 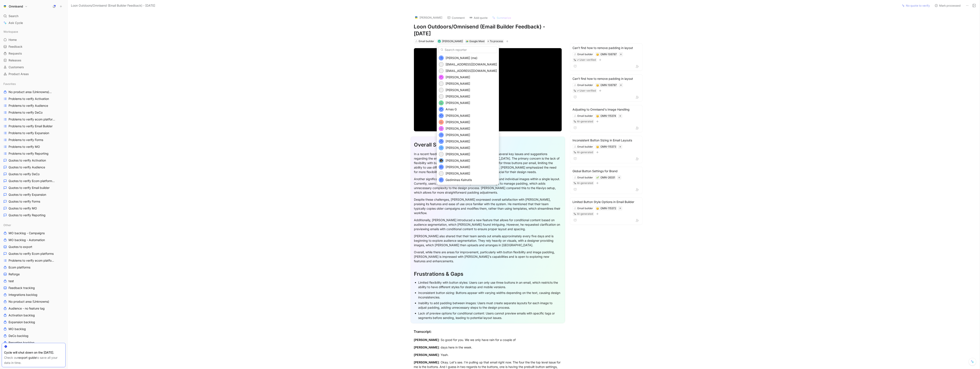 I want to click on div: m, so click(x=441, y=64).